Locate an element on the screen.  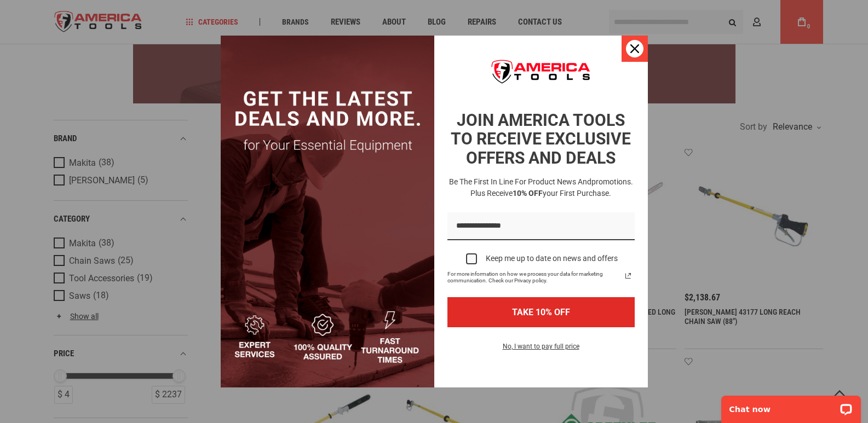
button: Close is located at coordinates (635, 49).